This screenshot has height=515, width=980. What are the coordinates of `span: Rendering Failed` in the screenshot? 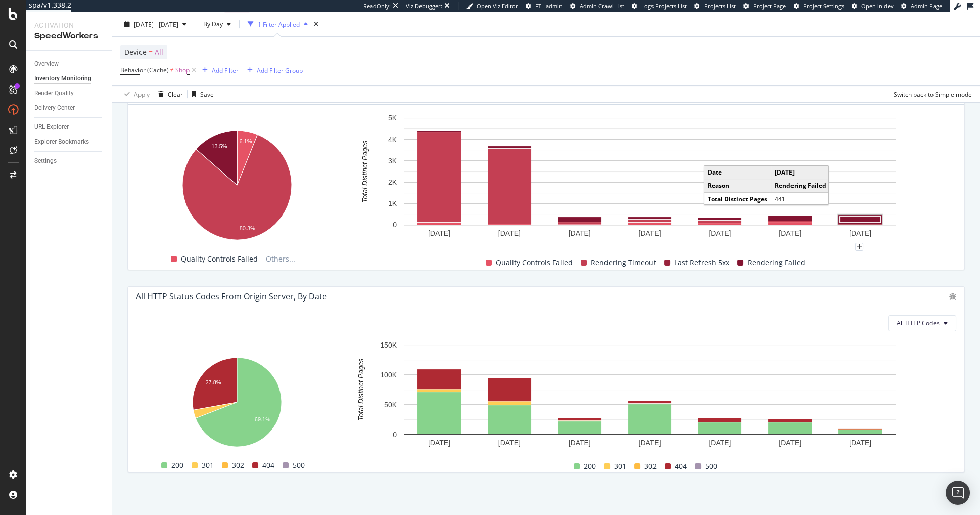 It's located at (776, 262).